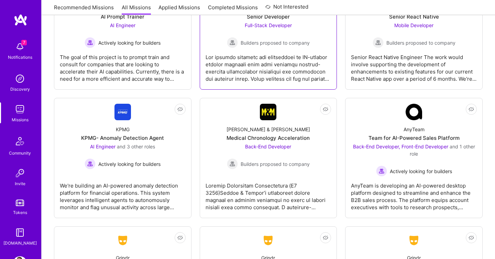  What do you see at coordinates (286, 9) in the screenshot?
I see `a: Not Interested` at bounding box center [286, 9].